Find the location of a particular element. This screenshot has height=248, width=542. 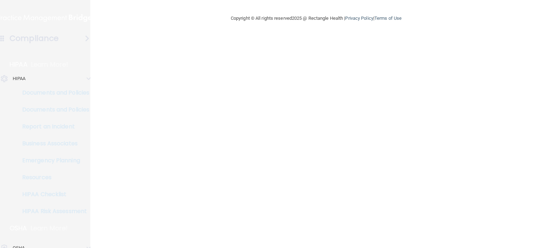

p: Emergency Planning is located at coordinates (53, 160).